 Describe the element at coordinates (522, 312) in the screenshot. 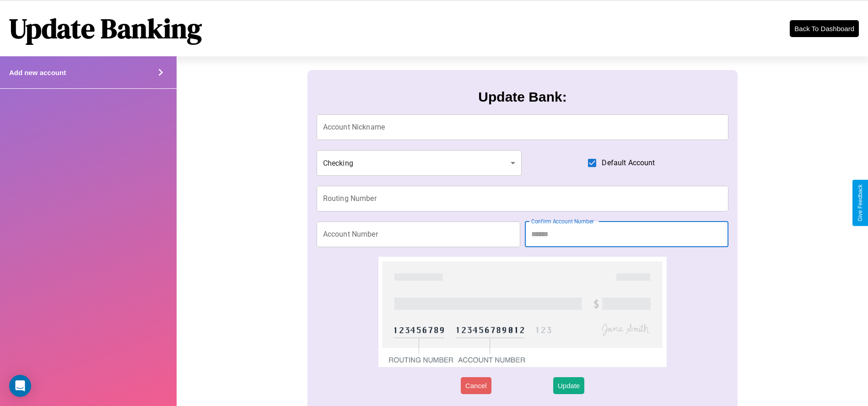

I see `img: check` at that location.